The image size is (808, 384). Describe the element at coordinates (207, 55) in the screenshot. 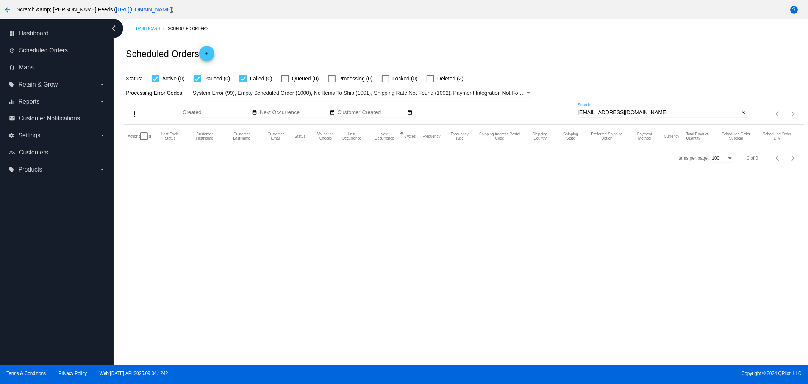

I see `mat-icon: add` at that location.